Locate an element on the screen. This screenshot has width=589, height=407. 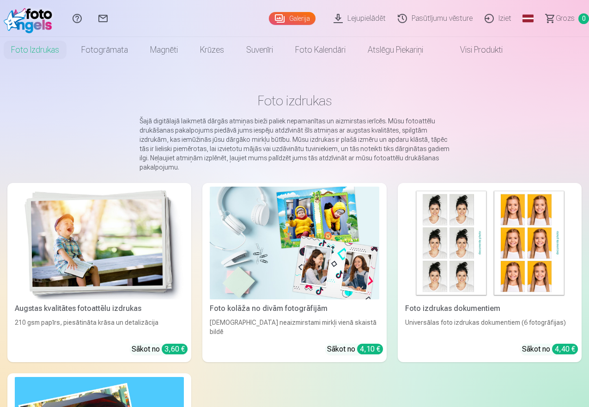
a: Visi produkti is located at coordinates (474, 50).